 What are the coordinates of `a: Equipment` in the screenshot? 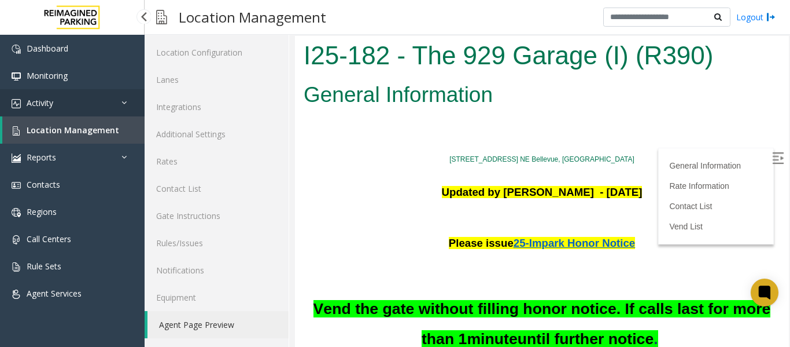 It's located at (216, 297).